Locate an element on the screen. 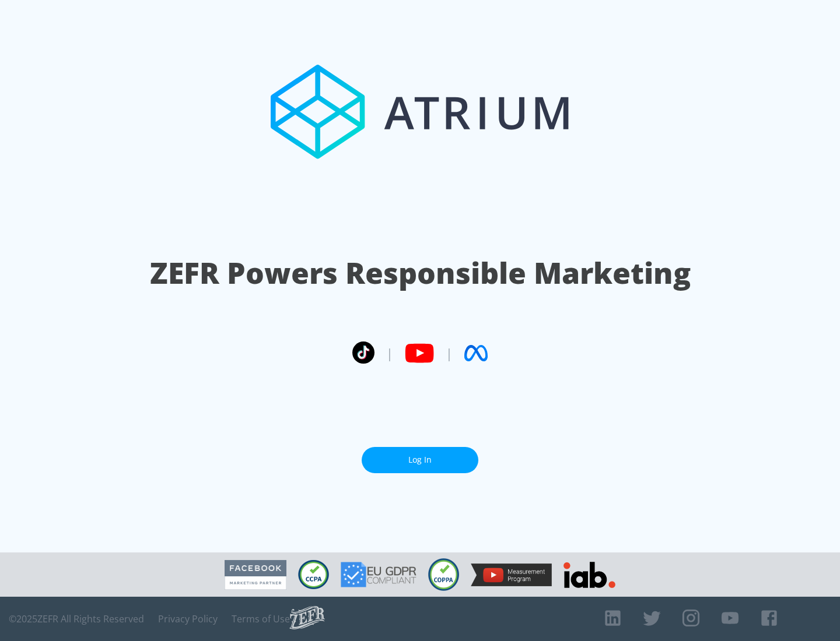  img: GDPR Compliant is located at coordinates (379, 575).